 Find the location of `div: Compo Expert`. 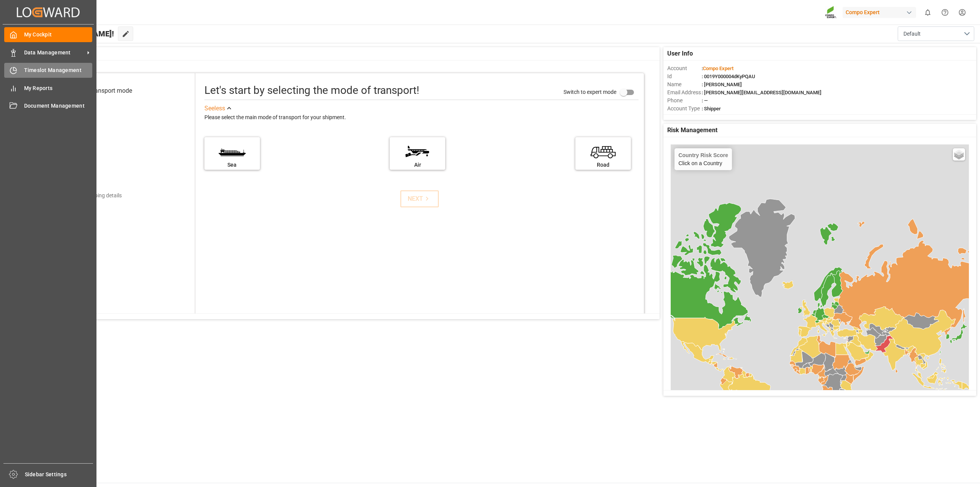

div: Compo Expert is located at coordinates (879, 12).